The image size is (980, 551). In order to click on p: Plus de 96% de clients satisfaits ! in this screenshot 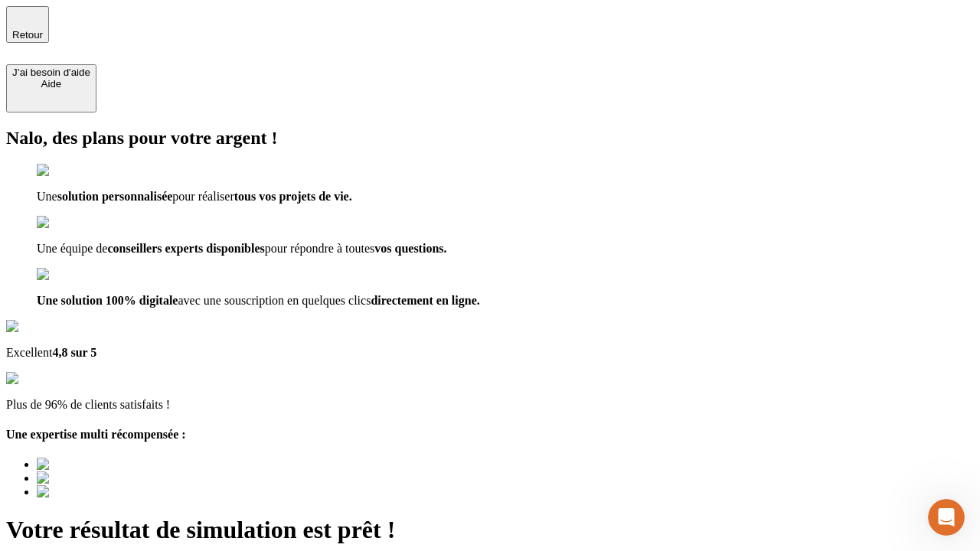, I will do `click(490, 405)`.